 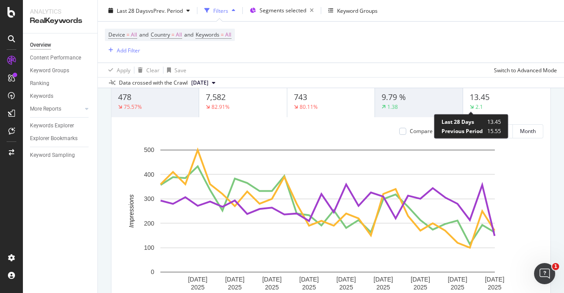 What do you see at coordinates (149, 248) in the screenshot?
I see `text: 100` at bounding box center [149, 248].